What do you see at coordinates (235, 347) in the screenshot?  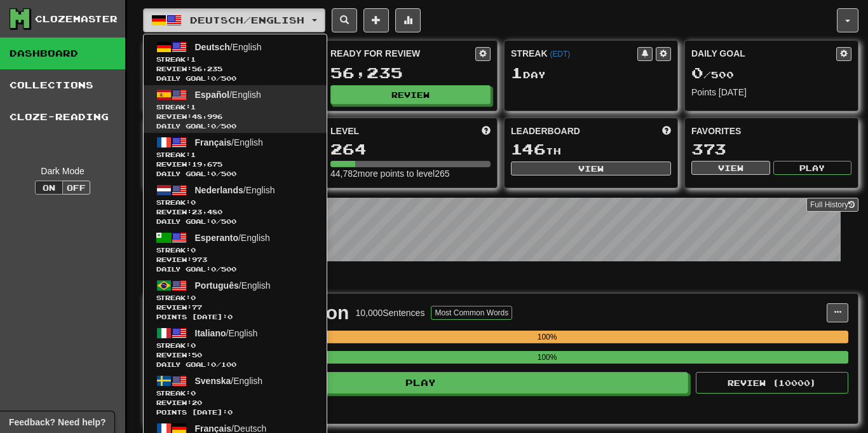 I see `a: Italiano/EnglishStreak:0 Review:50Daily Goal:0/100` at bounding box center [235, 347].